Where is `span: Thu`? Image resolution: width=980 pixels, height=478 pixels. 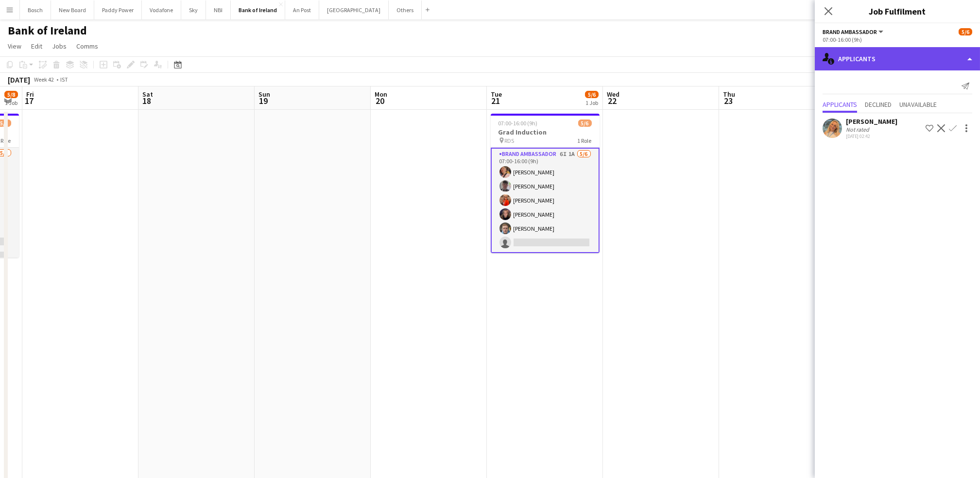 span: Thu is located at coordinates (728, 94).